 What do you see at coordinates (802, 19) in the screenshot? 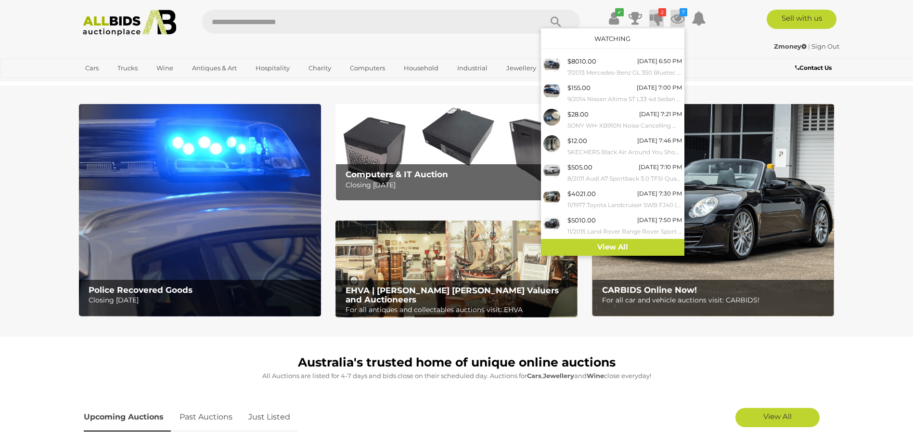
I see `a: Sell with us` at bounding box center [802, 19].